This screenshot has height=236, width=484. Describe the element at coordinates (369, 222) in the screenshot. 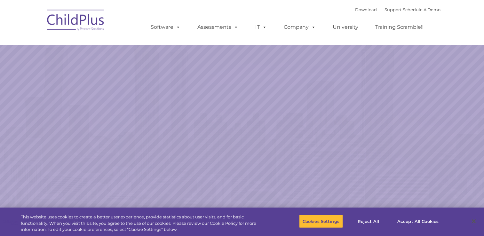

I see `button: Reject All` at that location.